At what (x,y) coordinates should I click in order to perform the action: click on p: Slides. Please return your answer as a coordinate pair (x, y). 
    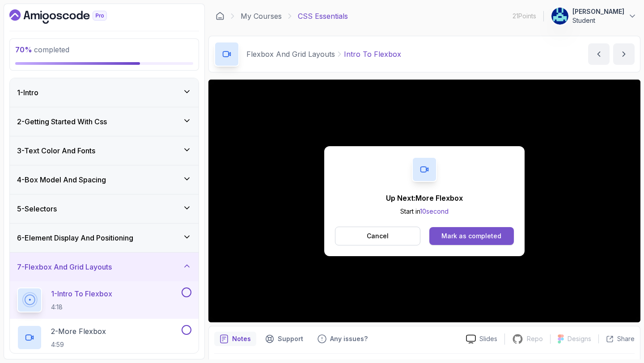
    Looking at the image, I should click on (489, 339).